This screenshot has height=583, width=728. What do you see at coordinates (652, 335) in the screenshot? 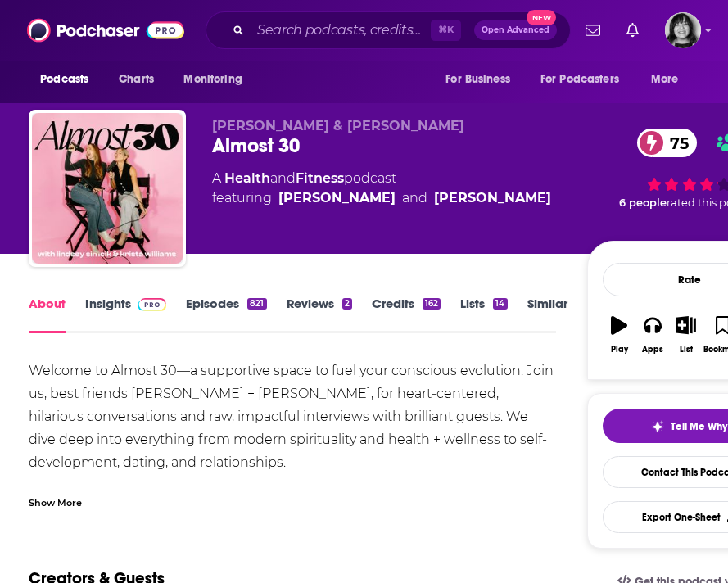
I see `button: Apps` at bounding box center [652, 335].